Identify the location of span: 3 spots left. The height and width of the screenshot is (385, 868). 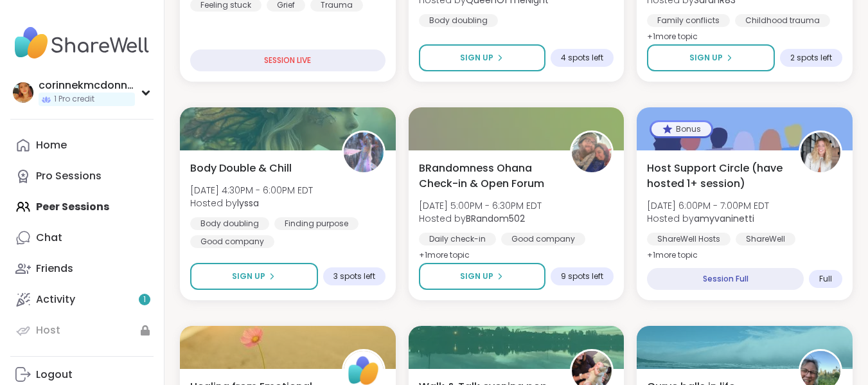
(354, 276).